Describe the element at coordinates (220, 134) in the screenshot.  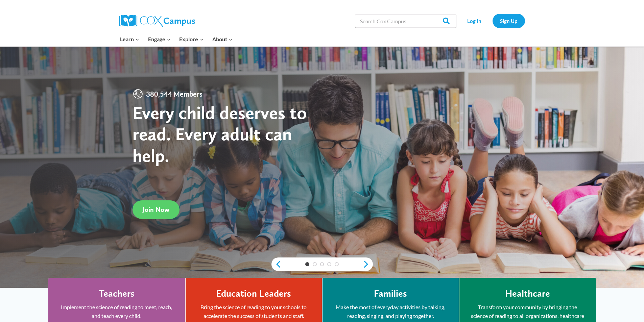
I see `strong: Every child deserves to read. Every adult can help.` at that location.